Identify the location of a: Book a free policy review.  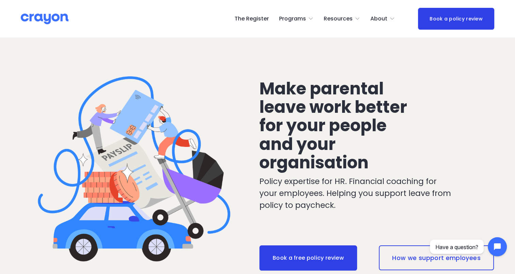
(308, 258).